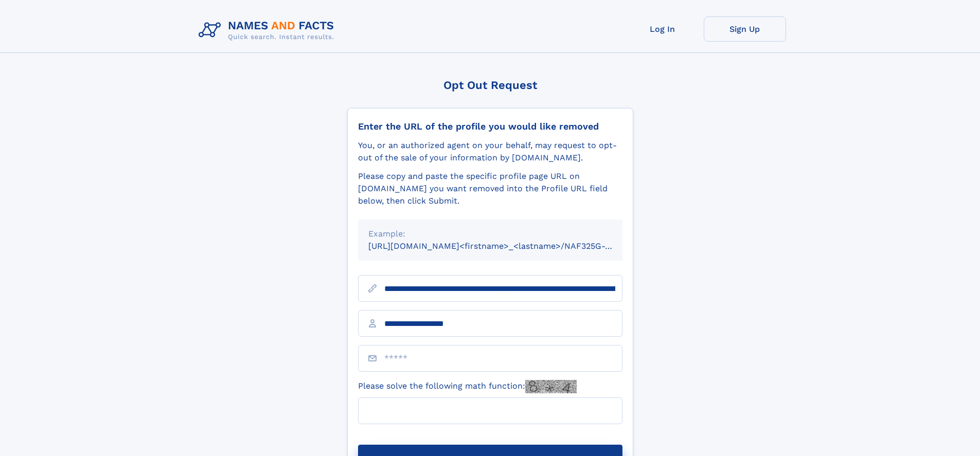 This screenshot has width=980, height=456. I want to click on a: Sign Up, so click(745, 29).